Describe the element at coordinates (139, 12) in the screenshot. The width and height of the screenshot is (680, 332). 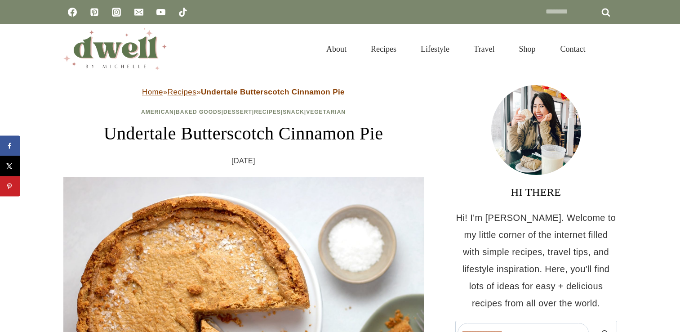
I see `a: Email` at that location.